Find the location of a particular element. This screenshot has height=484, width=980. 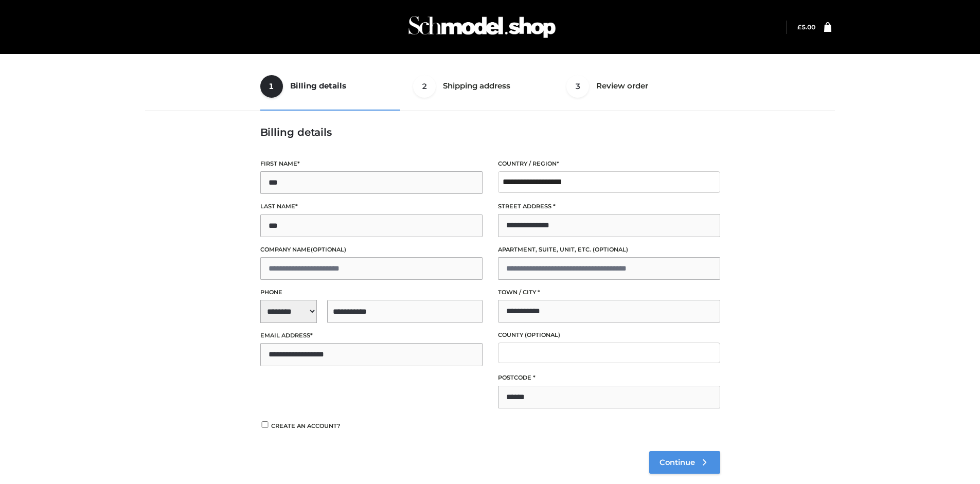

a: Schmodel Admin 964 is located at coordinates (482, 26).